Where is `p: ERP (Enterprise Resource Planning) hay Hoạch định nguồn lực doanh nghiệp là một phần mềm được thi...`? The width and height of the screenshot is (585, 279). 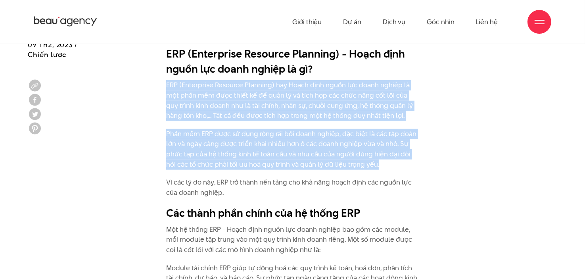
p: ERP (Enterprise Resource Planning) hay Hoạch định nguồn lực doanh nghiệp là một phần mềm được thi... is located at coordinates (293, 100).